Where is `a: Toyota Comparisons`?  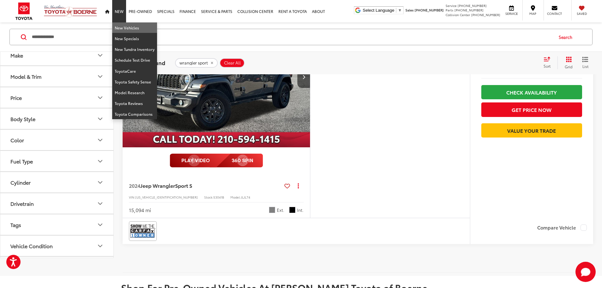
a: Toyota Comparisons is located at coordinates (135, 114).